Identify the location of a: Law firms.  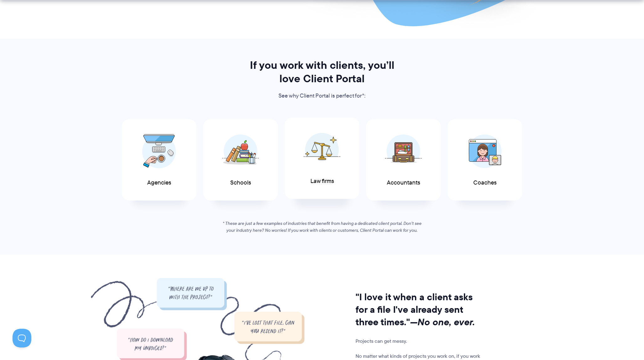
(322, 158).